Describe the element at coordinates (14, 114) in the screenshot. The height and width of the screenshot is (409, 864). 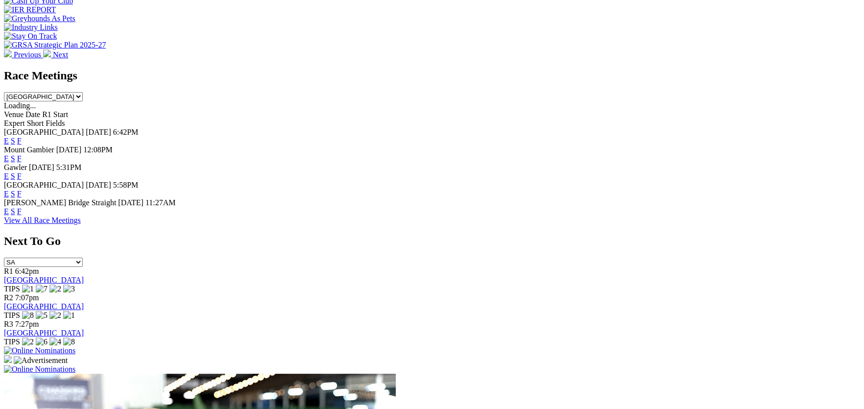
I see `span: Venue` at that location.